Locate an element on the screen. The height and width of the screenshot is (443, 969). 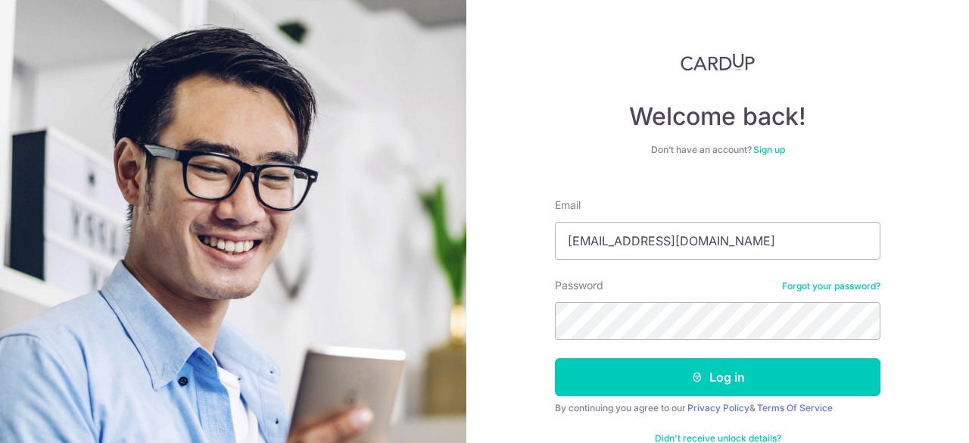
a: Privacy Policy is located at coordinates (718, 407).